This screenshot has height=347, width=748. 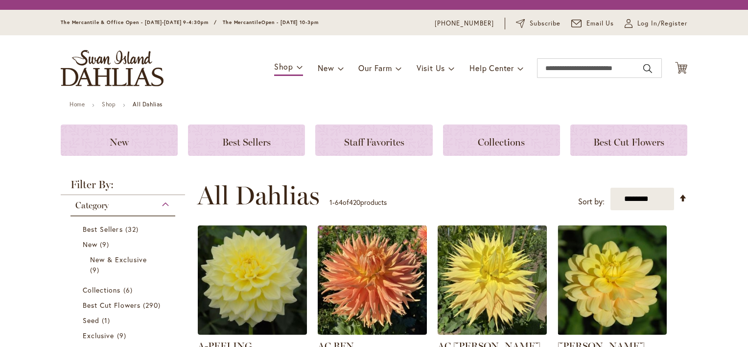 I want to click on span: Our Farm, so click(x=375, y=68).